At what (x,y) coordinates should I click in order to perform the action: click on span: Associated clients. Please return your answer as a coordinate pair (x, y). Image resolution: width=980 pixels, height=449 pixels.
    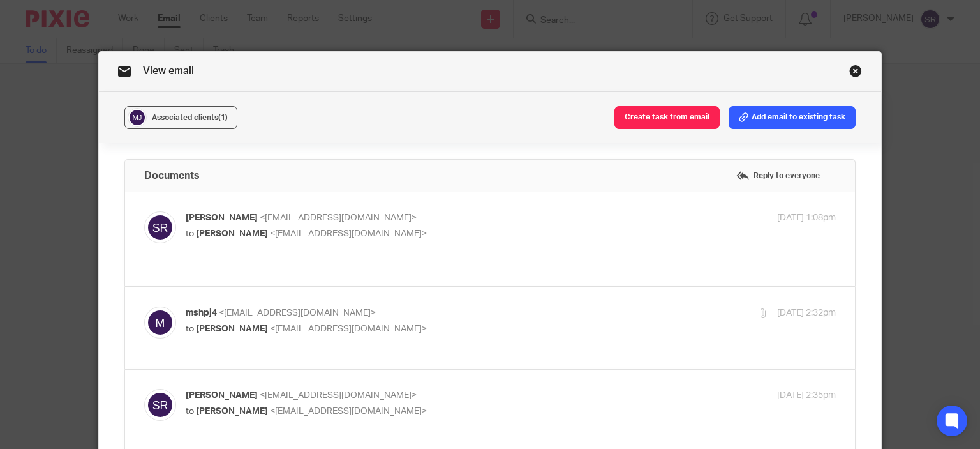
    Looking at the image, I should click on (189, 117).